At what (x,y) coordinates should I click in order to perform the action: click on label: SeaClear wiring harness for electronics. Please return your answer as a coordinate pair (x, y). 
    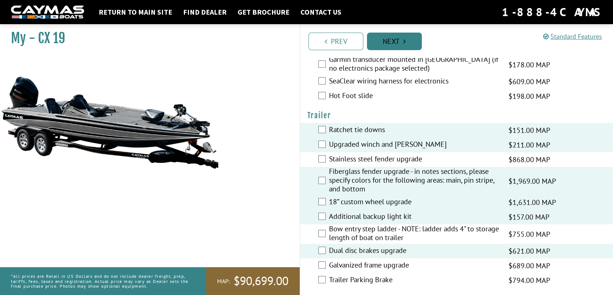
    Looking at the image, I should click on (414, 82).